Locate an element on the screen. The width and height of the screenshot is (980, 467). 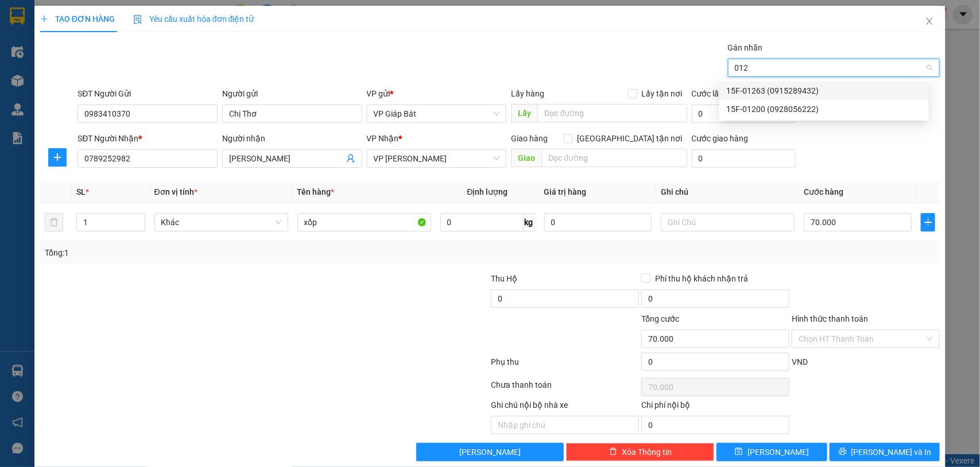
label: Cước lấy hàng is located at coordinates (718, 93).